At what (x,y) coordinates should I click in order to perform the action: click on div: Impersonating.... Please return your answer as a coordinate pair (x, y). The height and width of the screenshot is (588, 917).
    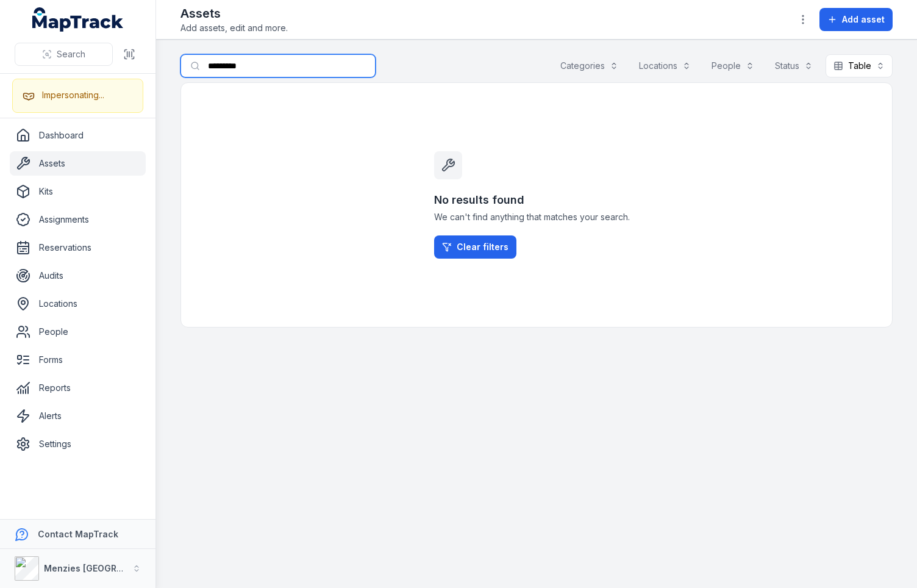
    Looking at the image, I should click on (73, 95).